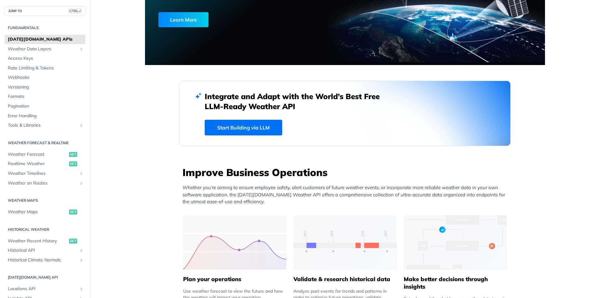 Image resolution: width=600 pixels, height=298 pixels. Describe the element at coordinates (45, 200) in the screenshot. I see `h2: Weather Maps` at that location.